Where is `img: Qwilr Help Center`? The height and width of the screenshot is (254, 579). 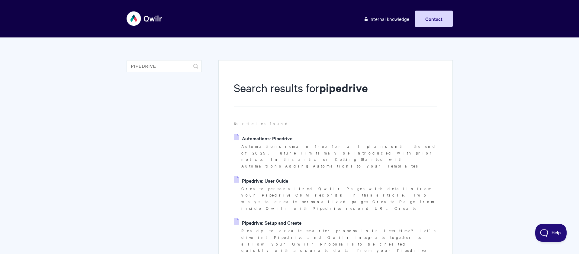
img: Qwilr Help Center is located at coordinates (144, 18).